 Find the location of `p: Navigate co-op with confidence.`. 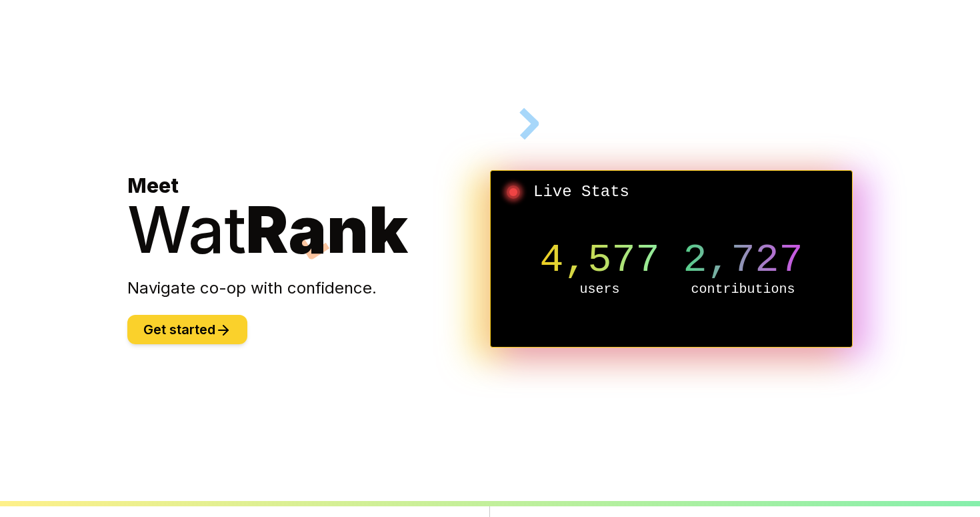

p: Navigate co-op with confidence. is located at coordinates (309, 288).